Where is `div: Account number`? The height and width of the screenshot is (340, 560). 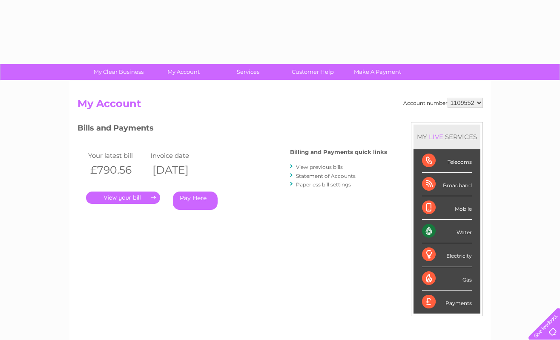
div: Account number is located at coordinates (443, 103).